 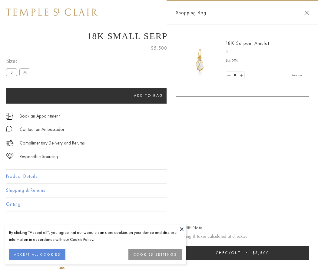 What do you see at coordinates (12, 72) in the screenshot?
I see `label: S` at bounding box center [12, 72].